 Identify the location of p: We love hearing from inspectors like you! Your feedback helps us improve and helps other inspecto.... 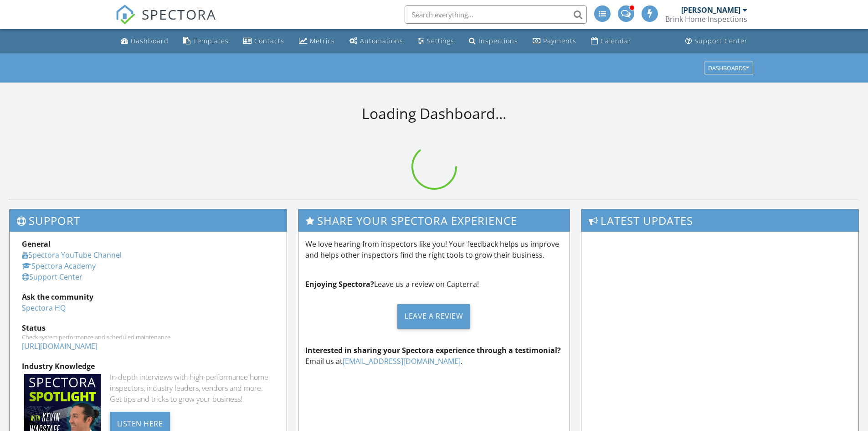
(434, 249).